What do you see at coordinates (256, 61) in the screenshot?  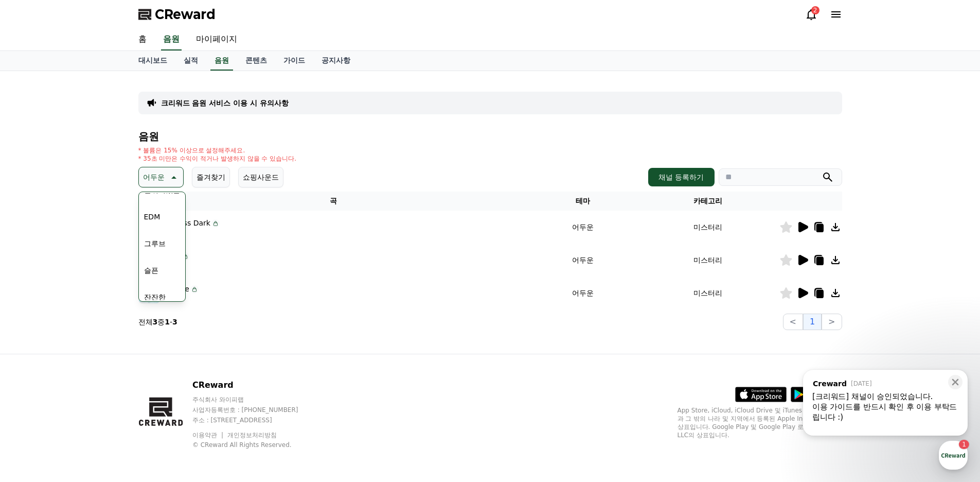 I see `a: 콘텐츠` at bounding box center [256, 61].